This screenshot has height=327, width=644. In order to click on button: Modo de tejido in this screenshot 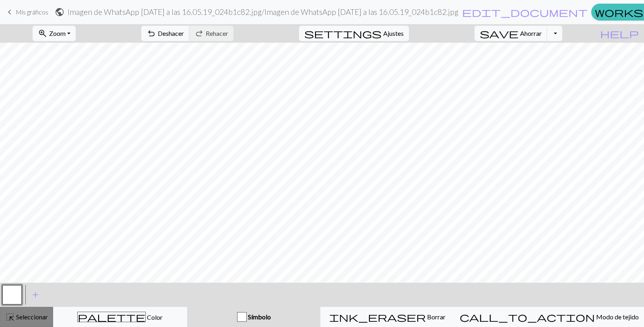, I will do `click(549, 317)`.